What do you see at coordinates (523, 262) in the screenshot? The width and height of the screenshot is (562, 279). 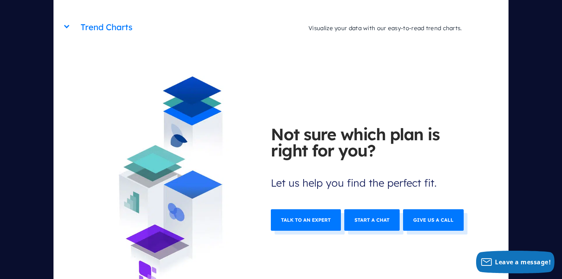 I see `span: Leave a message!` at bounding box center [523, 262].